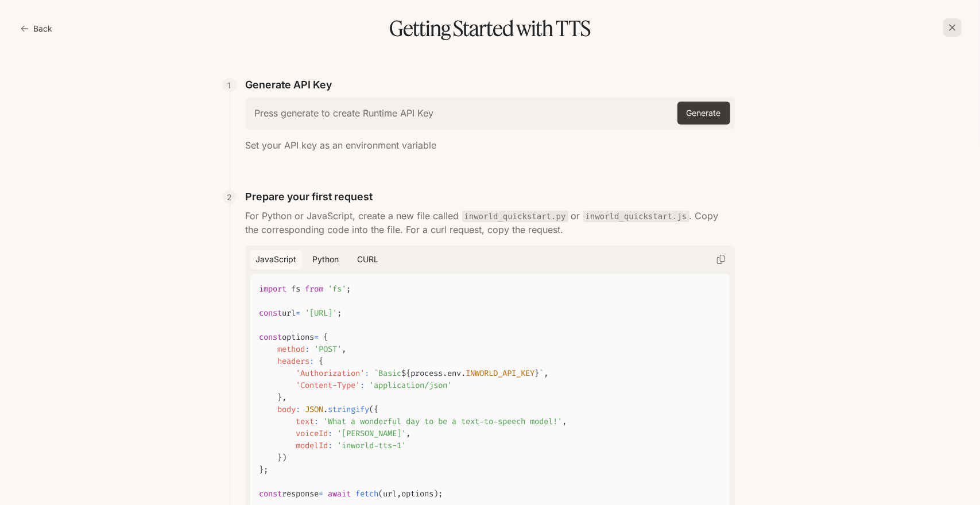 The image size is (980, 505). What do you see at coordinates (276, 259) in the screenshot?
I see `button: JavaScript` at bounding box center [276, 259].